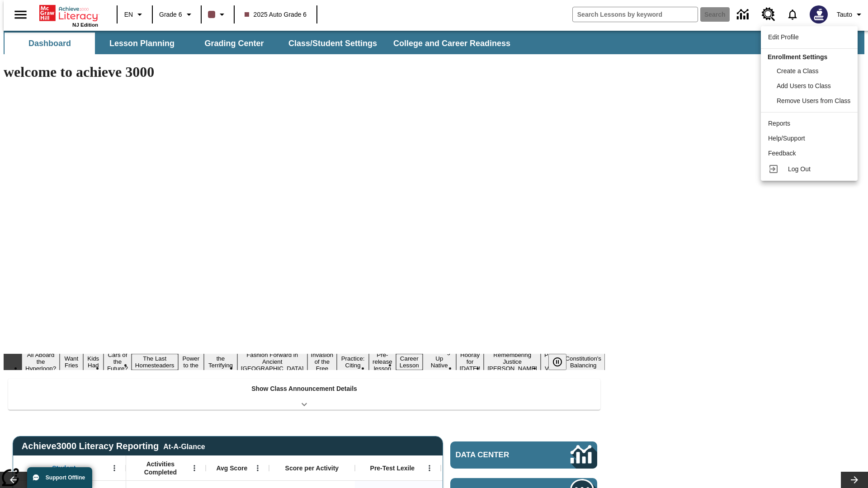 Image resolution: width=868 pixels, height=488 pixels. What do you see at coordinates (781, 153) in the screenshot?
I see `span: Feedback` at bounding box center [781, 153].